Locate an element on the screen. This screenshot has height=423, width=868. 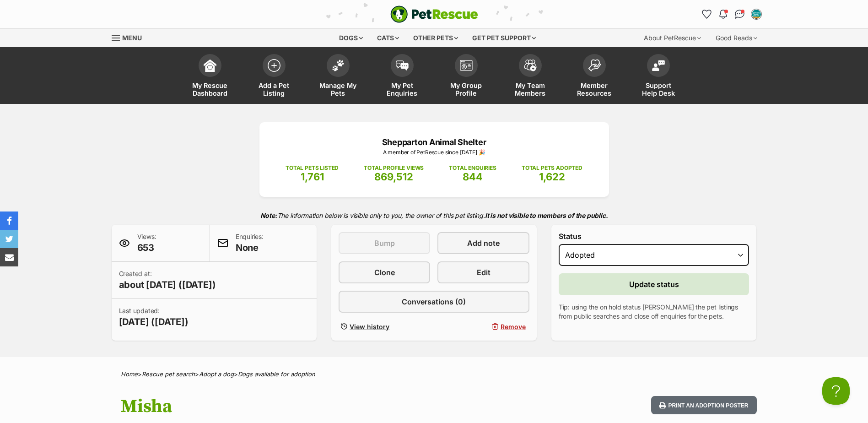
button: Bump is located at coordinates (384, 243).